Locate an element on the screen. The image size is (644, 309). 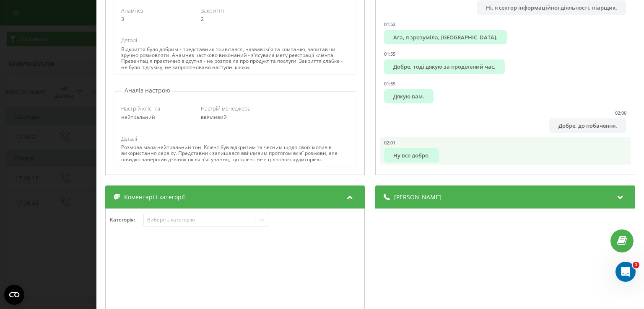
span: Коментарі і категорії is located at coordinates (154, 197).